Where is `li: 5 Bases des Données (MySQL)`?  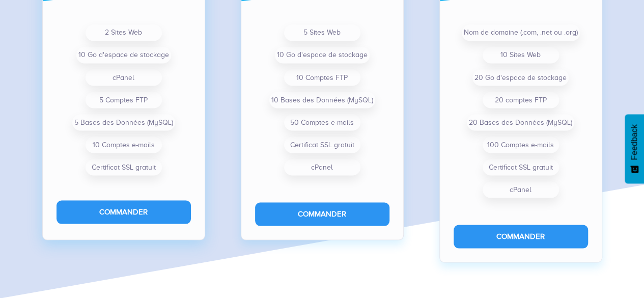 li: 5 Bases des Données (MySQL) is located at coordinates (123, 122).